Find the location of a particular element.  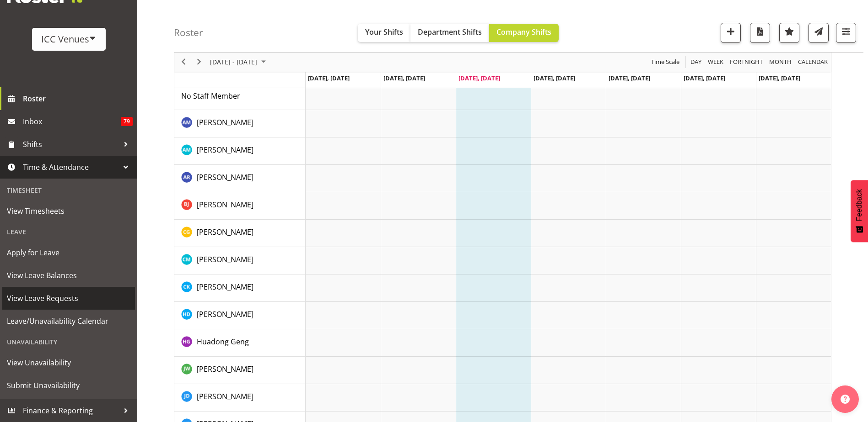

span: Week is located at coordinates (715, 63).